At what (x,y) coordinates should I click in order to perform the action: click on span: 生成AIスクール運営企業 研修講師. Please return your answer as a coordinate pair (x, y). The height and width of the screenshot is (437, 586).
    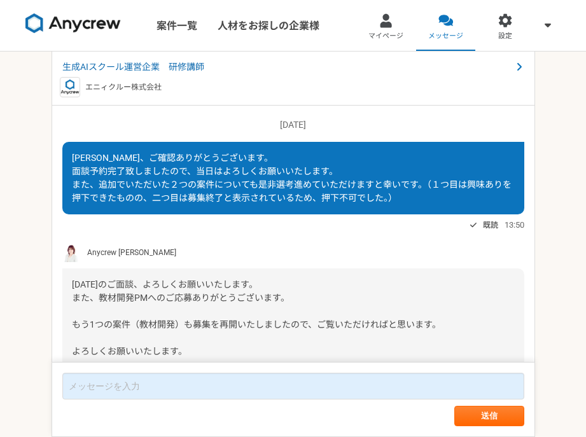
    Looking at the image, I should click on (287, 67).